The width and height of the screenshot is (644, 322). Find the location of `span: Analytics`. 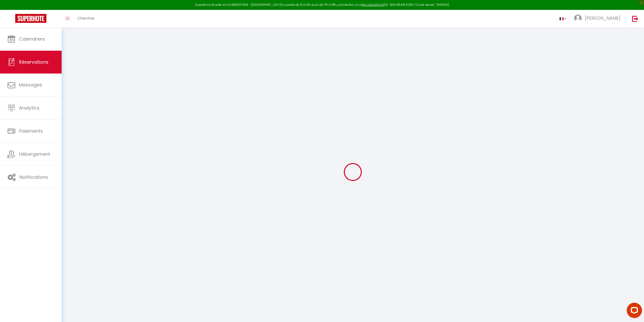

span: Analytics is located at coordinates (29, 108).